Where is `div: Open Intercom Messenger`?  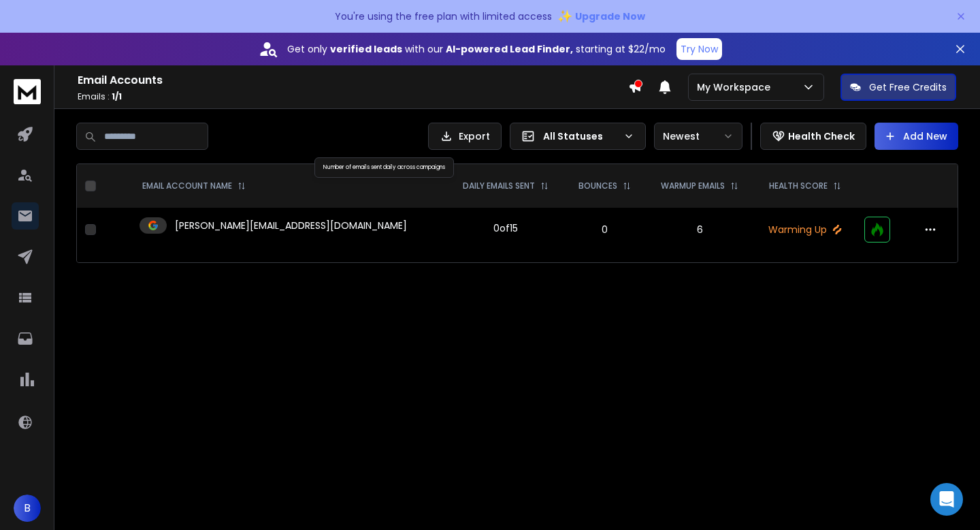
div: Open Intercom Messenger is located at coordinates (947, 499).